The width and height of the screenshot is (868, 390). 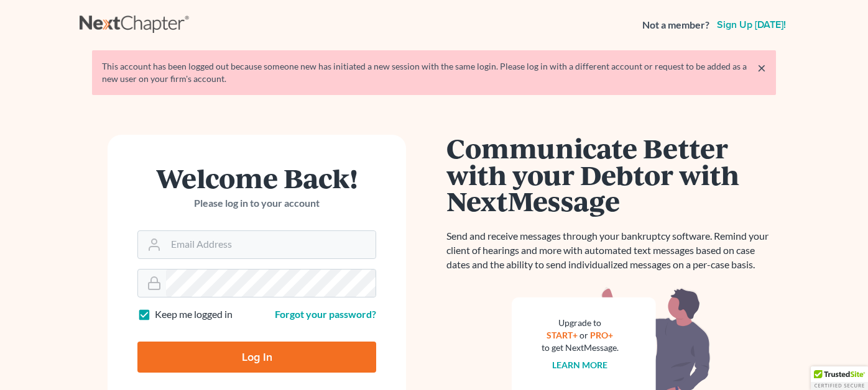 What do you see at coordinates (563, 335) in the screenshot?
I see `a: START+` at bounding box center [563, 335].